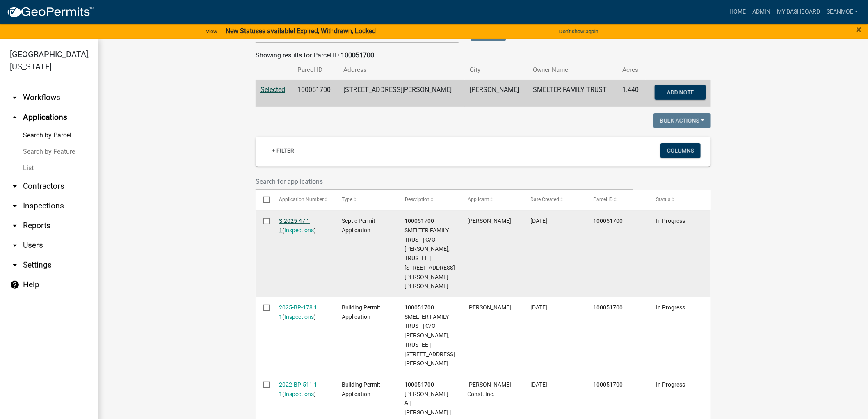 This screenshot has width=868, height=419. Describe the element at coordinates (545, 199) in the screenshot. I see `span: Date Created` at that location.